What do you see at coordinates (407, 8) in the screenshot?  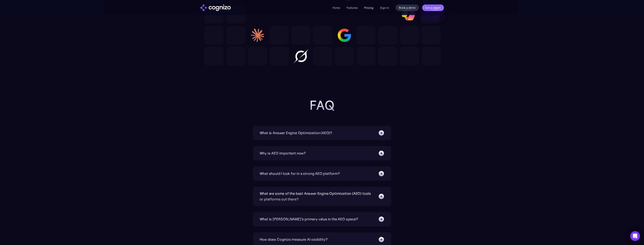 I see `a: Book a demo` at bounding box center [407, 8].